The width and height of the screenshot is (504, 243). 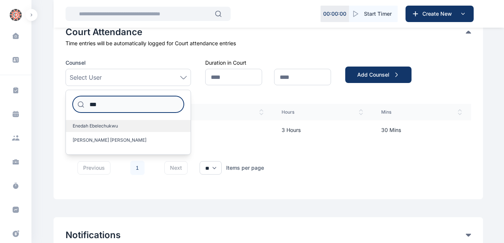 I want to click on button: Create New, so click(x=439, y=14).